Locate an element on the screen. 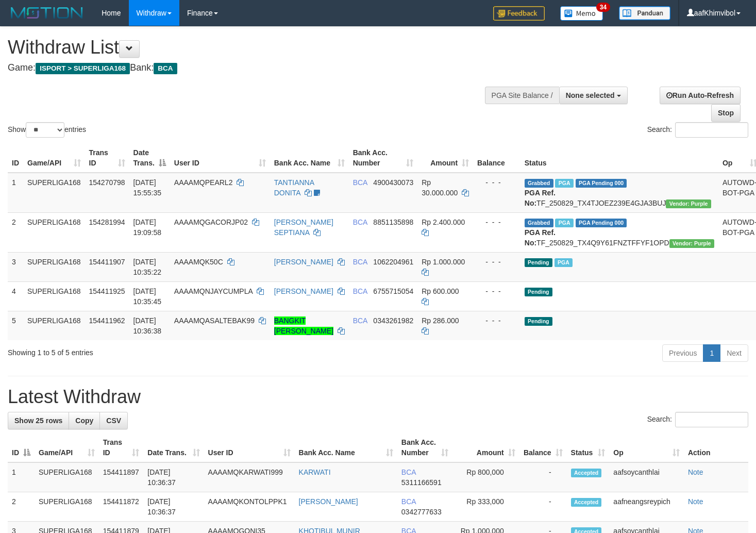  a: Next is located at coordinates (734, 353).